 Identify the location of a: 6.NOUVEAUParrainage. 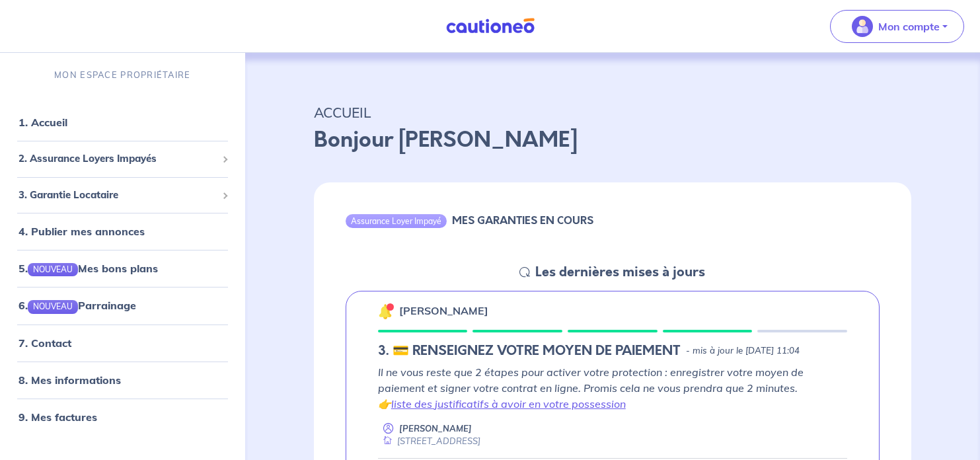
(77, 306).